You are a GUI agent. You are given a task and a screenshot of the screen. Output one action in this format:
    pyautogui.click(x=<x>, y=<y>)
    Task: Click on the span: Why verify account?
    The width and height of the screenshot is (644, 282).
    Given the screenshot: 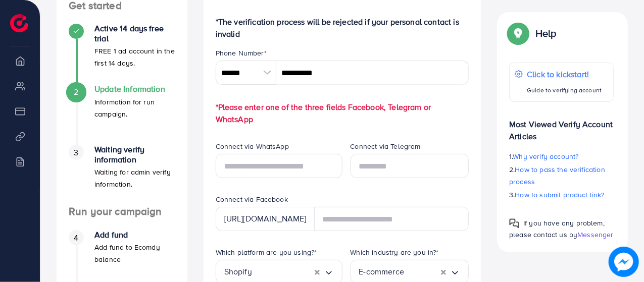 What is the action you would take?
    pyautogui.click(x=546, y=156)
    